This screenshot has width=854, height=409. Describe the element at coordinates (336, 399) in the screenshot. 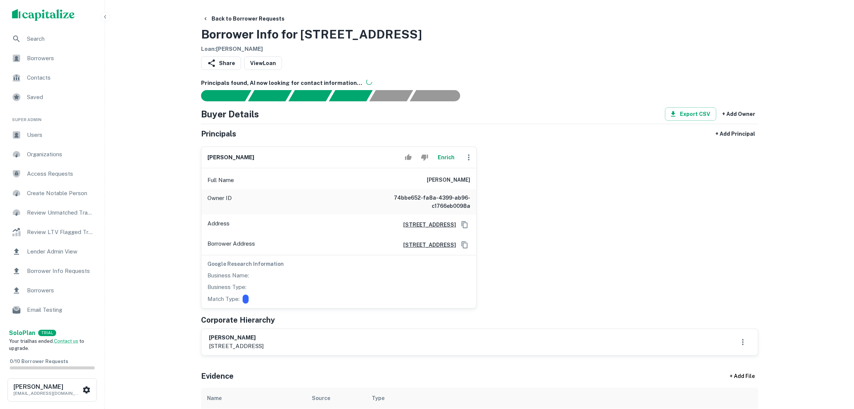

I see `th: Source` at that location.